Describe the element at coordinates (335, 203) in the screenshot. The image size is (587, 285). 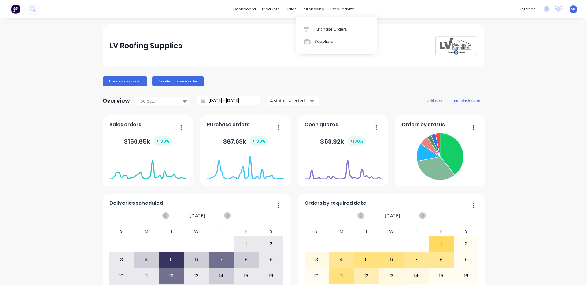
I see `span: Orders by required date` at that location.